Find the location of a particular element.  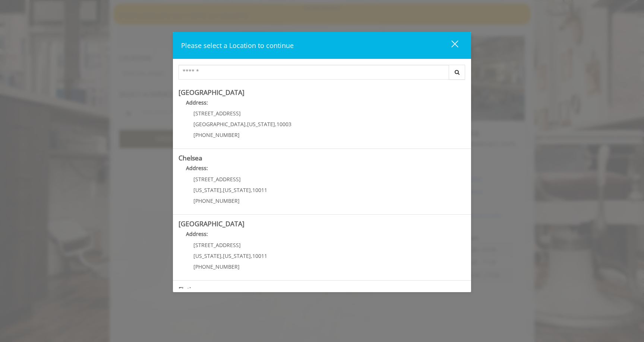

span: 10003 is located at coordinates (284, 124).